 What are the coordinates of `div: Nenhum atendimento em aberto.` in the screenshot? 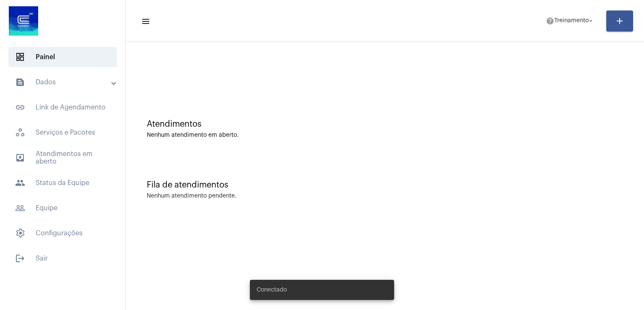 It's located at (385, 135).